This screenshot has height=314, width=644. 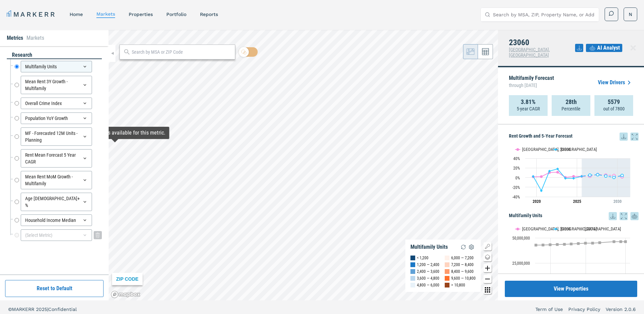 What do you see at coordinates (42, 309) in the screenshot?
I see `span: 2025 |` at bounding box center [42, 309].